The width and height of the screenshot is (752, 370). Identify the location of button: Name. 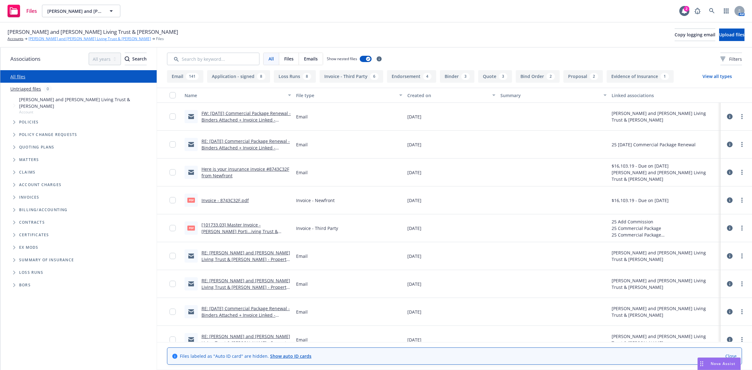
(238, 95).